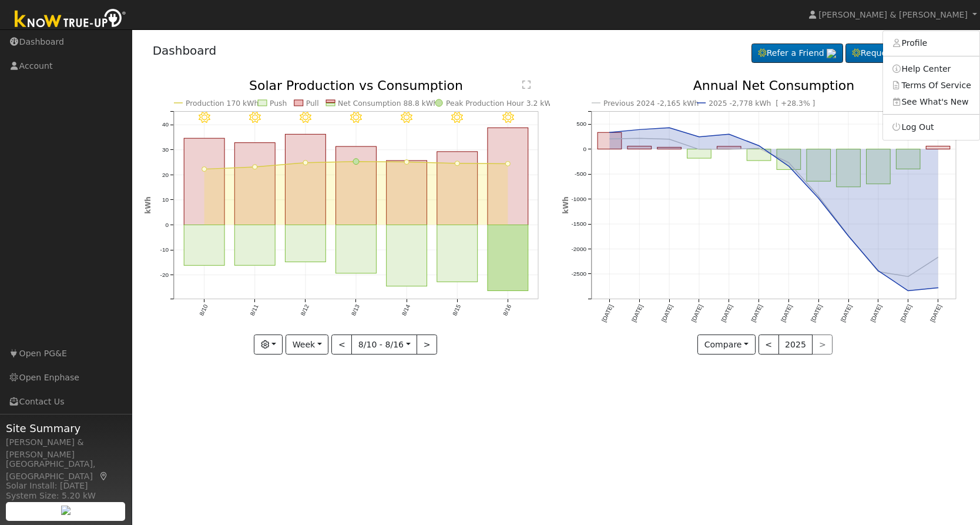 The width and height of the screenshot is (980, 525). What do you see at coordinates (507, 310) in the screenshot?
I see `text: 8/16` at bounding box center [507, 310].